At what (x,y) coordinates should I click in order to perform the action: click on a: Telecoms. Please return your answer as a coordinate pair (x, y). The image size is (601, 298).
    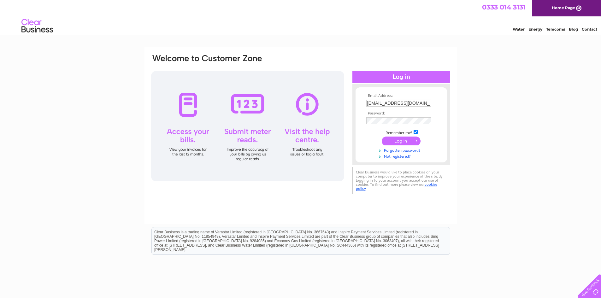
    Looking at the image, I should click on (555, 29).